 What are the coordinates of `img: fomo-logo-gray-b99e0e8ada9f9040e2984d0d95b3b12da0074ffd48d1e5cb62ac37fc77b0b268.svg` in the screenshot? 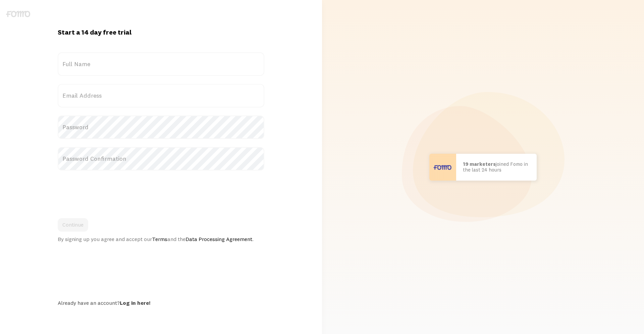 It's located at (18, 14).